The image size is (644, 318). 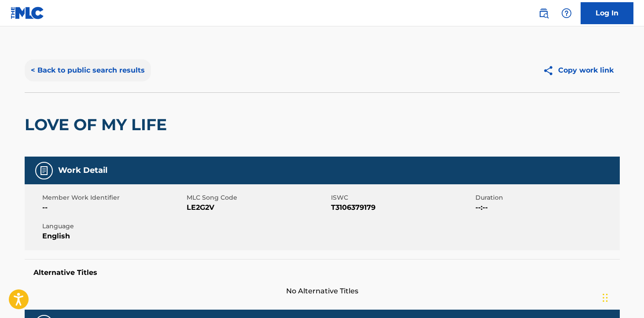 What do you see at coordinates (607, 13) in the screenshot?
I see `a: Log In` at bounding box center [607, 13].